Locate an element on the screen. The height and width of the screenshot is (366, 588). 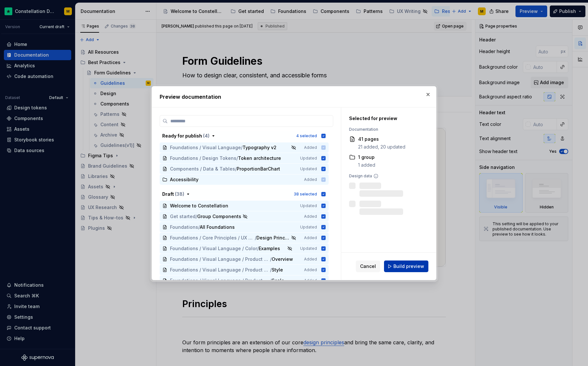
button: Cancel is located at coordinates (368, 266).